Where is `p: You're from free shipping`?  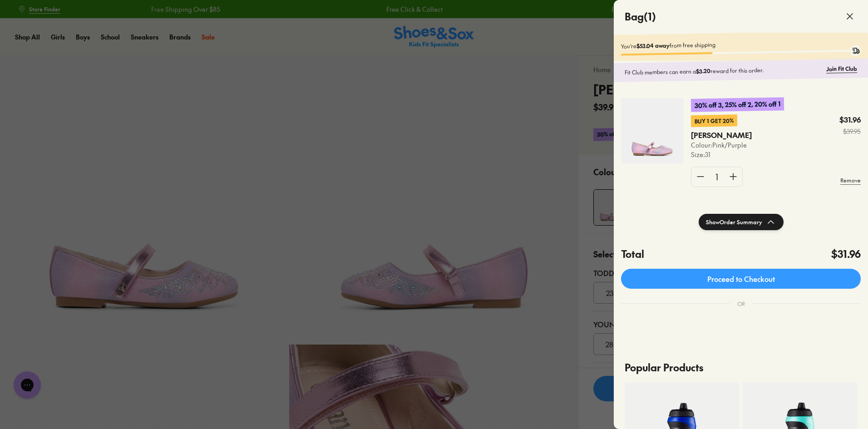
p: You're from free shipping is located at coordinates (741, 44).